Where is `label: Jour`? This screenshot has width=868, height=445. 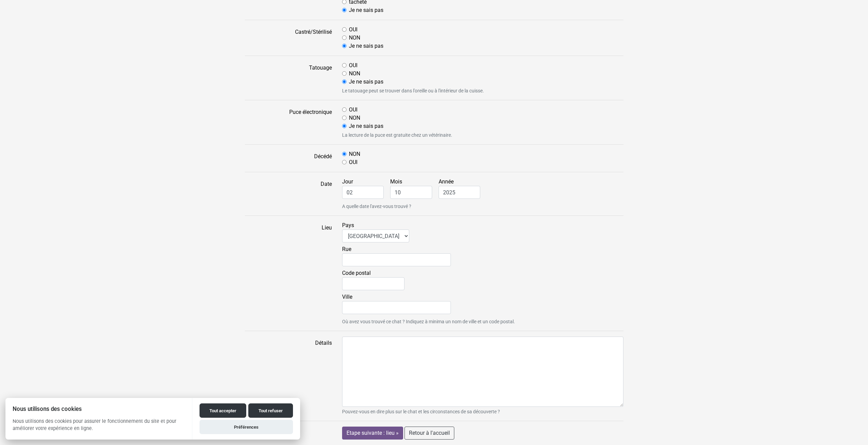
label: Jour is located at coordinates (365, 188).